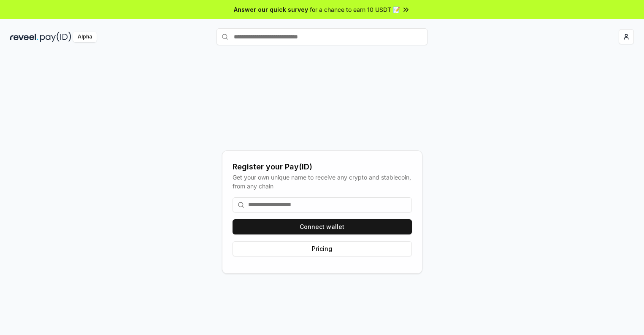  What do you see at coordinates (322, 249) in the screenshot?
I see `button: Pricing` at bounding box center [322, 249].